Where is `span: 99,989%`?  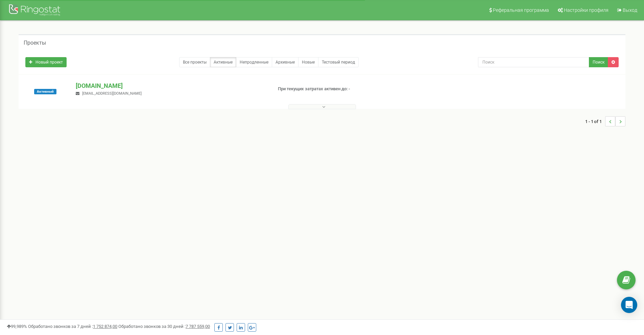 span: 99,989% is located at coordinates (17, 326).